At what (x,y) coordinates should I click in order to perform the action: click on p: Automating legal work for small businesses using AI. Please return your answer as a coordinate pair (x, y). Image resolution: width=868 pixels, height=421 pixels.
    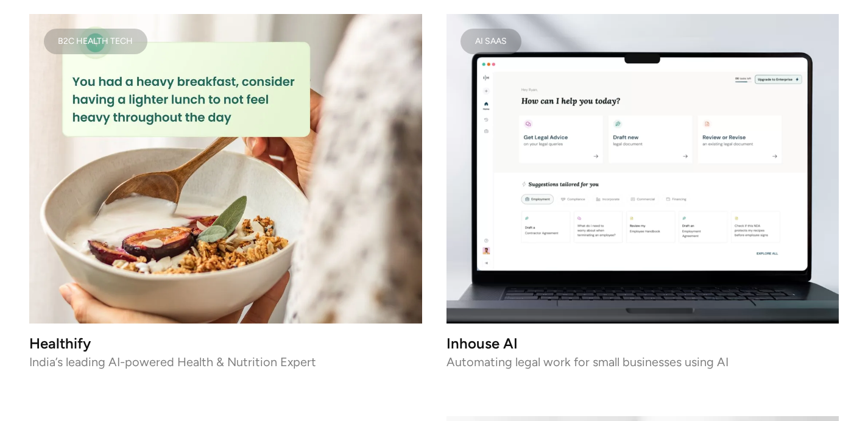
    Looking at the image, I should click on (642, 362).